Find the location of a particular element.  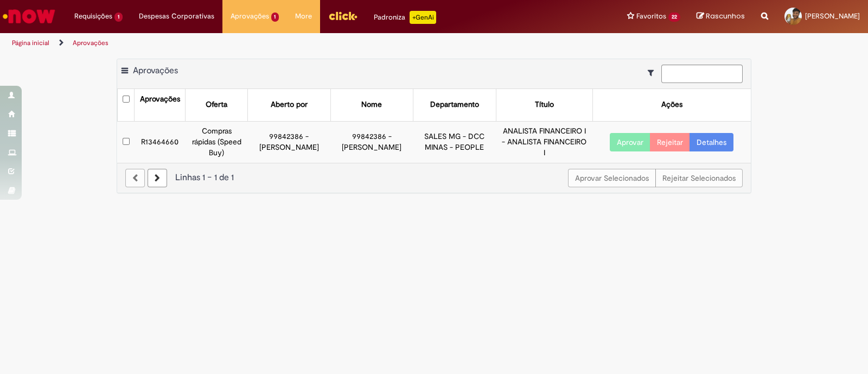

a: Página inicial is located at coordinates (31, 43).